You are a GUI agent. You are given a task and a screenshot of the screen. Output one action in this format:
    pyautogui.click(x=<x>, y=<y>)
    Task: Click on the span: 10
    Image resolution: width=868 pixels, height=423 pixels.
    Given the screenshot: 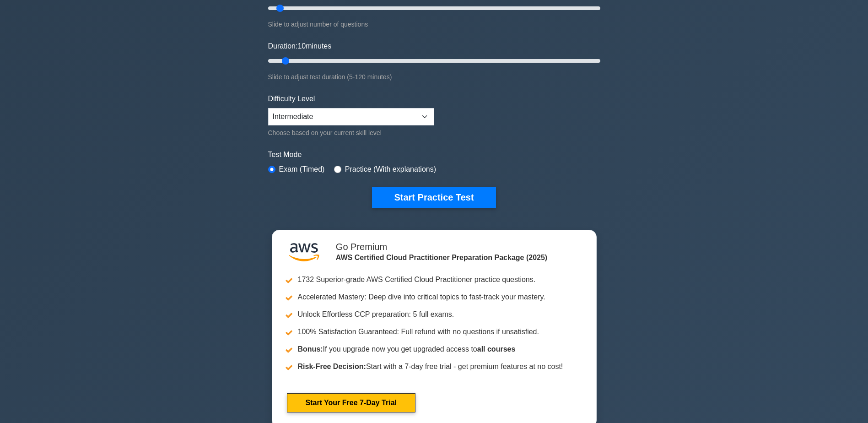 What is the action you would take?
    pyautogui.click(x=302, y=46)
    